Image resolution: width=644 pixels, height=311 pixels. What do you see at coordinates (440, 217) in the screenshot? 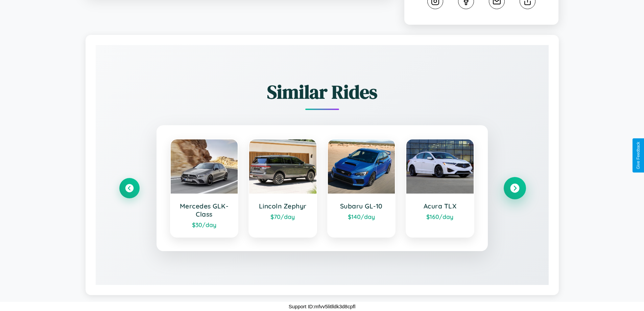
I see `div: $ 160 /day` at bounding box center [440, 217].